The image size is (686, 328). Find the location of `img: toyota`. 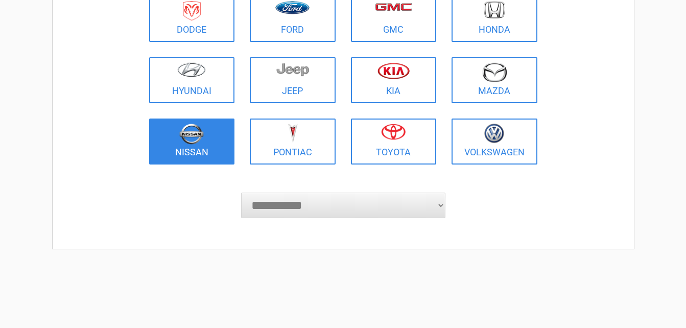

img: toyota is located at coordinates (393, 132).